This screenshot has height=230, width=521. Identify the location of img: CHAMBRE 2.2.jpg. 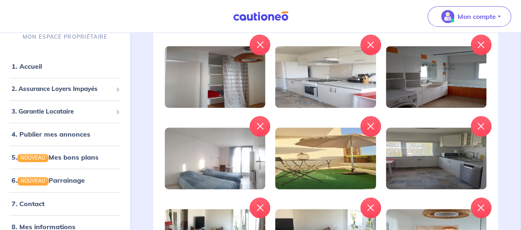
(215, 159).